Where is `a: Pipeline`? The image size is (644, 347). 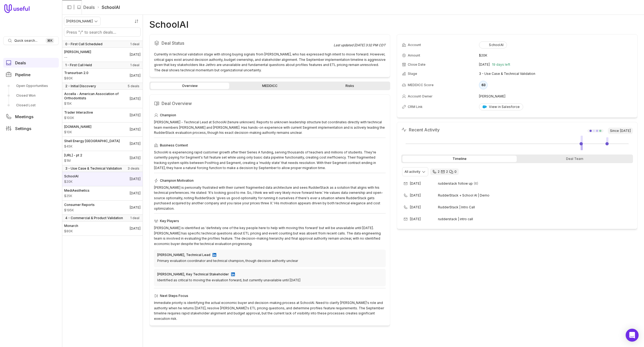 a: Pipeline is located at coordinates (31, 74).